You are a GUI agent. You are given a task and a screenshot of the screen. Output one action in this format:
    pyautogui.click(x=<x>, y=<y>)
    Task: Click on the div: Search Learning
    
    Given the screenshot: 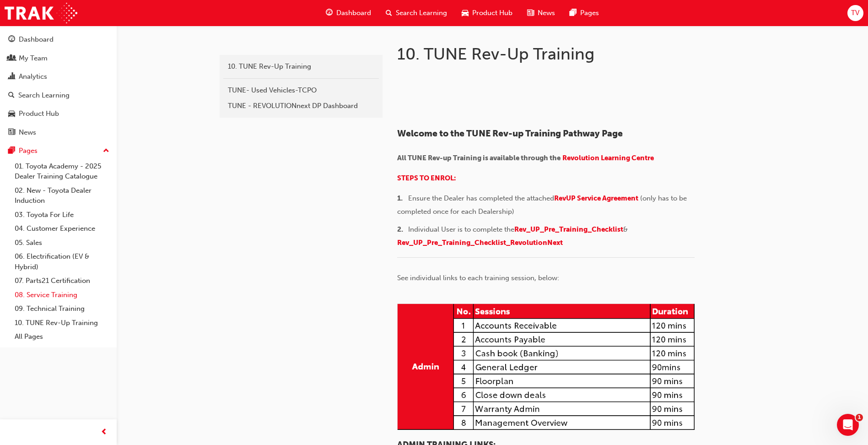 What is the action you would take?
    pyautogui.click(x=44, y=95)
    